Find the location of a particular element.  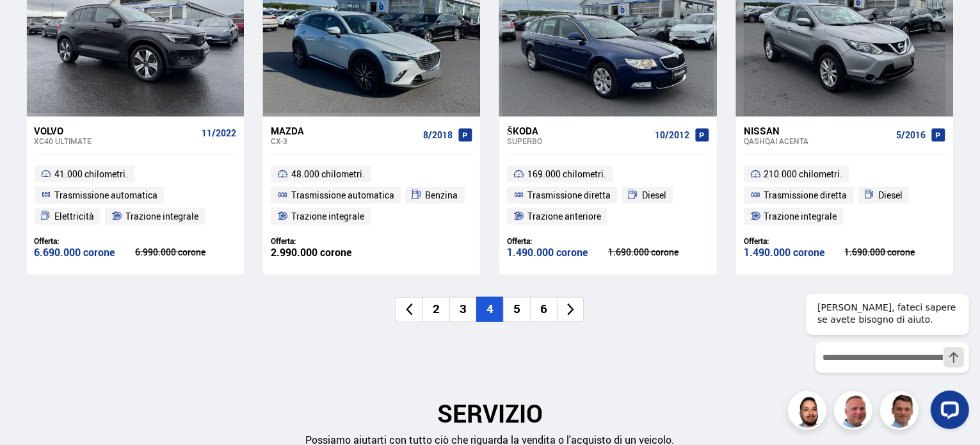

font: Mazda is located at coordinates (287, 131).